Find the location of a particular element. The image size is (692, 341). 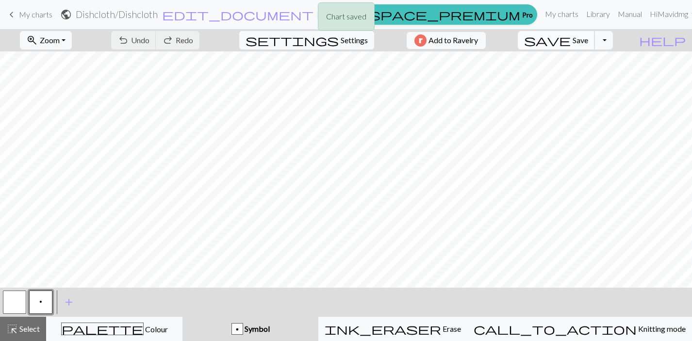

button: SettingsSettings is located at coordinates (307, 40).